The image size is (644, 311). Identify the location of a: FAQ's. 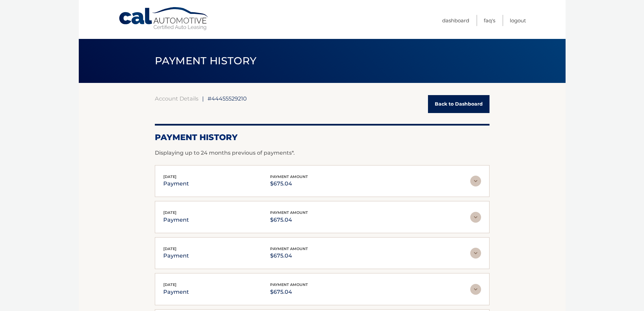
(490, 20).